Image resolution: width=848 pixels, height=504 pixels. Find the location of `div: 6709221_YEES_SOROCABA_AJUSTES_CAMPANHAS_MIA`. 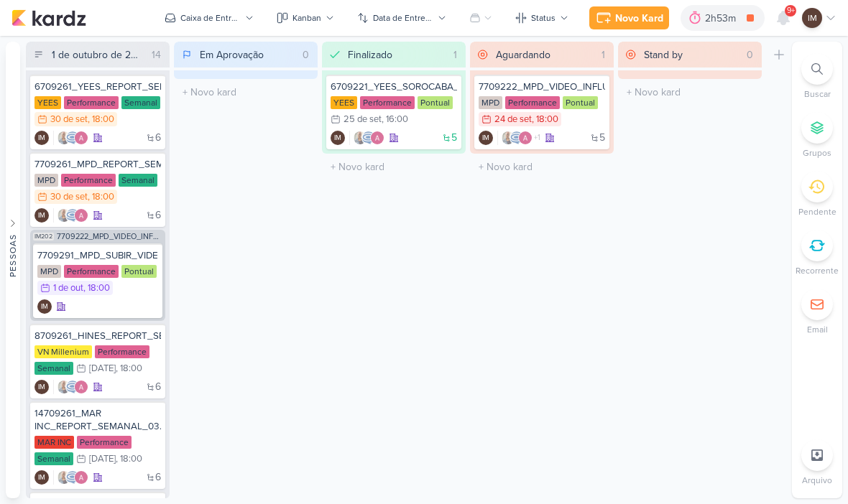

div: 6709221_YEES_SOROCABA_AJUSTES_CAMPANHAS_MIA is located at coordinates (394, 87).